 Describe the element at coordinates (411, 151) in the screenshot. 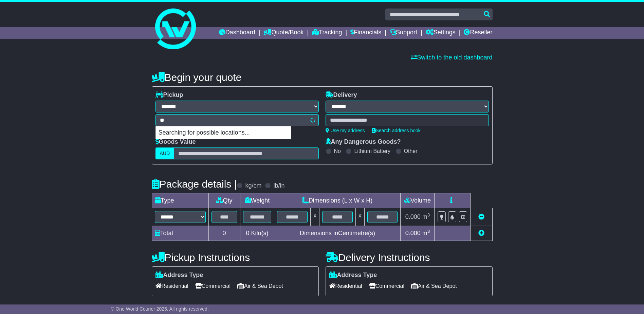

I see `label: Other` at that location.